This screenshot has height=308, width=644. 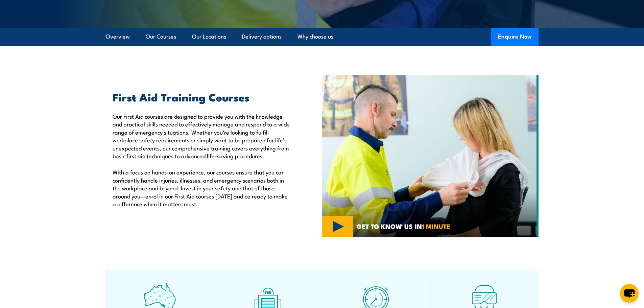 What do you see at coordinates (316, 37) in the screenshot?
I see `a: Why choose us` at bounding box center [316, 37].